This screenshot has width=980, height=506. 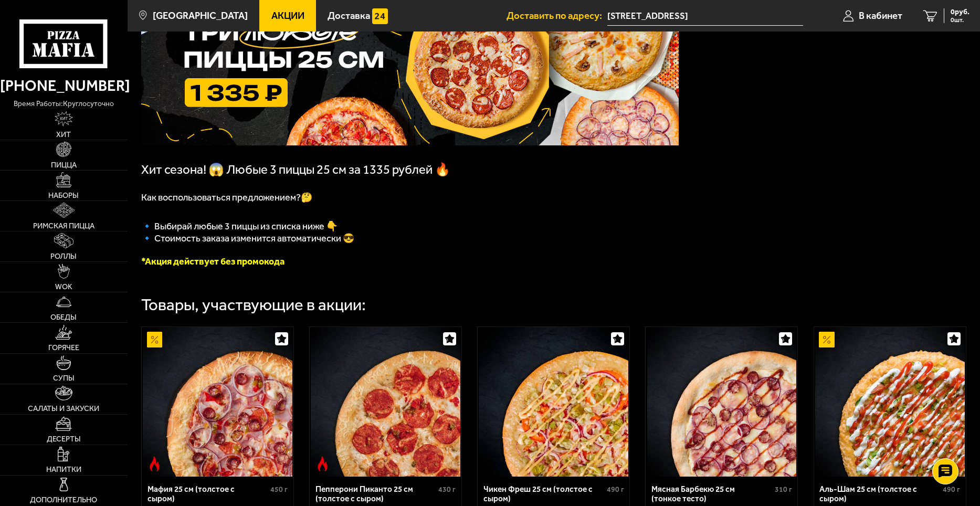 What do you see at coordinates (705, 15) in the screenshot?
I see `span: проспект Космонавтов, 86к2, подъезд 6` at bounding box center [705, 15].